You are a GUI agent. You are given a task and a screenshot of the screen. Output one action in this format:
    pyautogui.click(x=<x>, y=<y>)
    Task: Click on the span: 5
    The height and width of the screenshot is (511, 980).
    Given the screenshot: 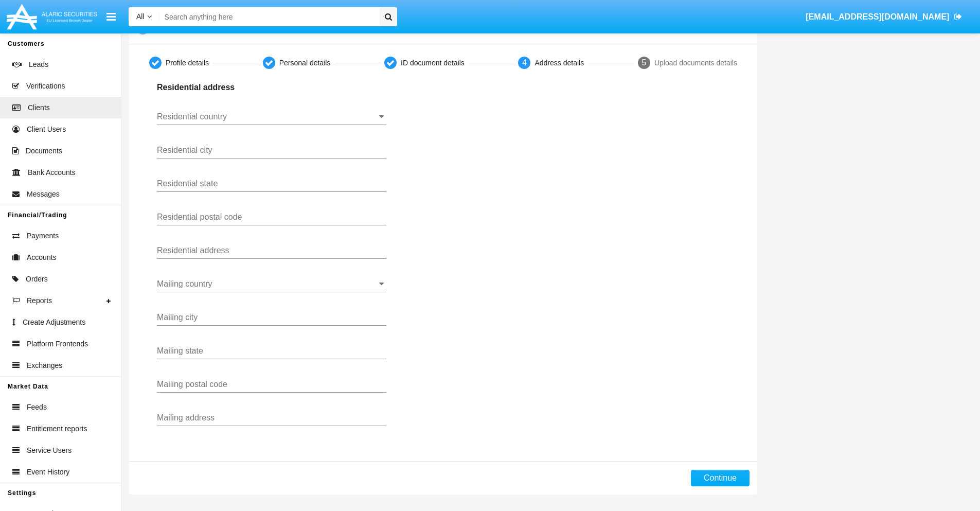 What is the action you would take?
    pyautogui.click(x=643, y=62)
    